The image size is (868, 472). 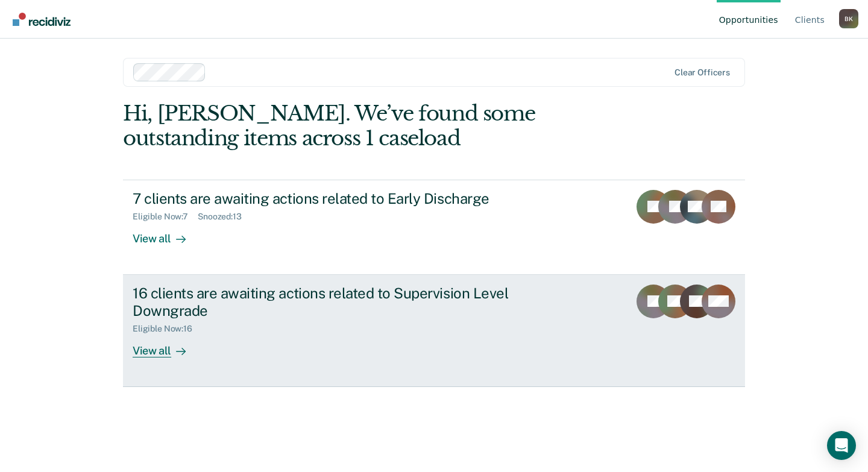 What do you see at coordinates (167, 329) in the screenshot?
I see `div: Eligible Now : 16` at bounding box center [167, 329].